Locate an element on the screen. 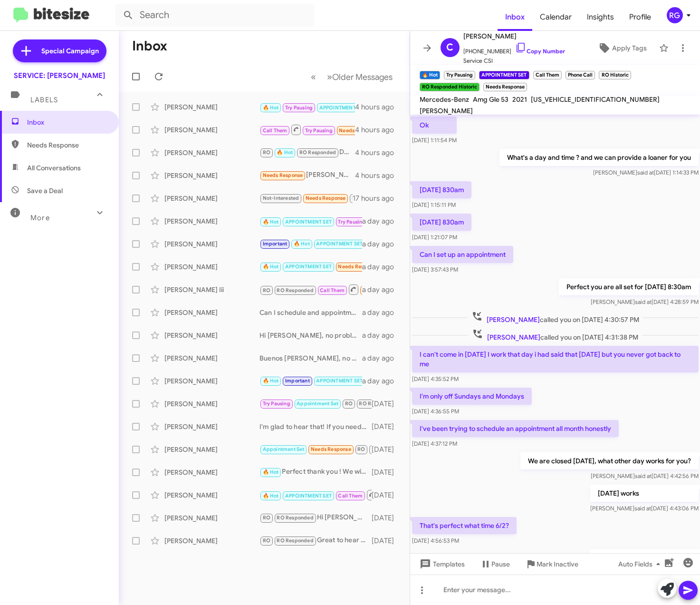  button: Auto Fields is located at coordinates (641, 564).